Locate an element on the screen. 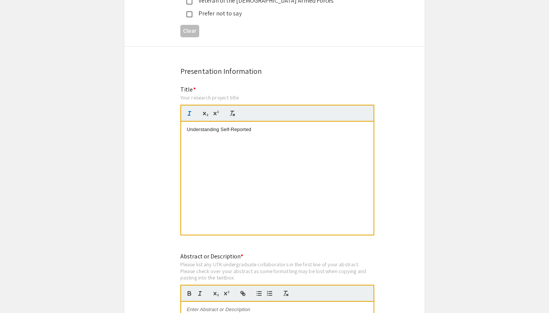 This screenshot has height=313, width=549. div: Prefer not to say is located at coordinates (271, 14).